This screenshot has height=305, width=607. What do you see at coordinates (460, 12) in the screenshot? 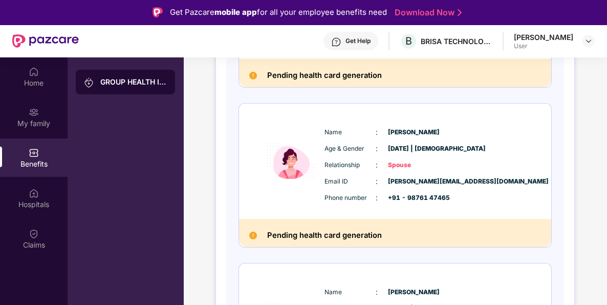
I see `img: Stroke` at bounding box center [460, 12].